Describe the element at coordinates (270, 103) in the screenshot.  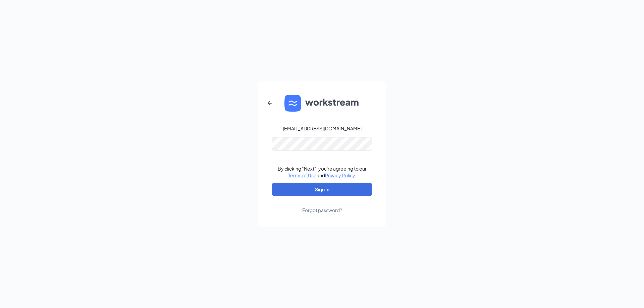
I see `button: ArrowLeftNew` at that location.